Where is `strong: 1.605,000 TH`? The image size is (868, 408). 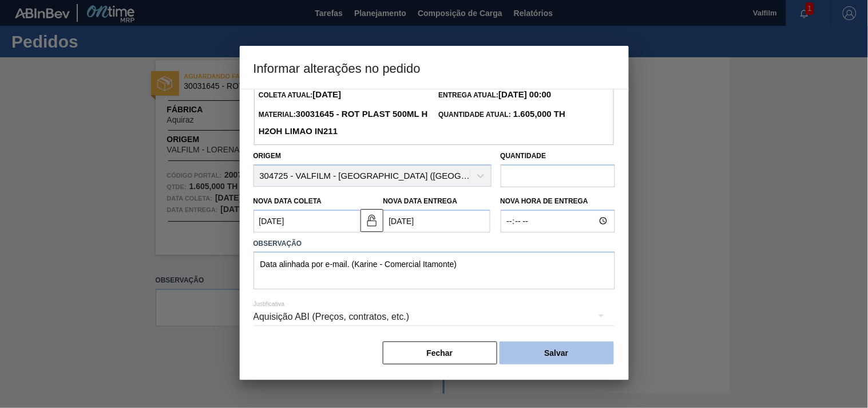
strong: 1.605,000 TH is located at coordinates (538, 113).